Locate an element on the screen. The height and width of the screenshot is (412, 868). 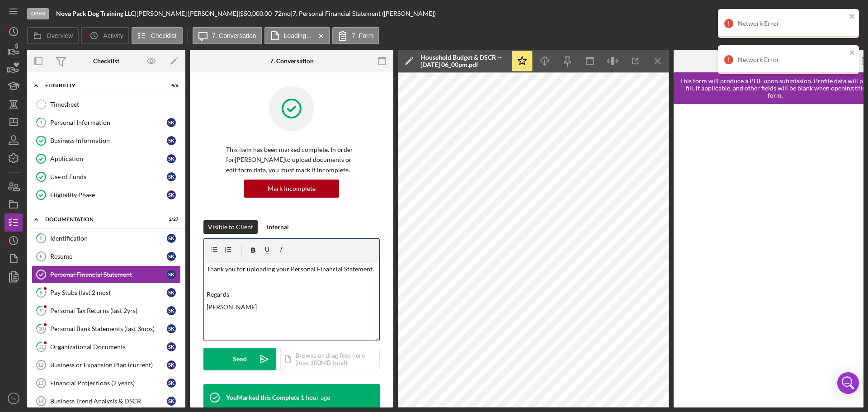
text: SN is located at coordinates (13, 399).